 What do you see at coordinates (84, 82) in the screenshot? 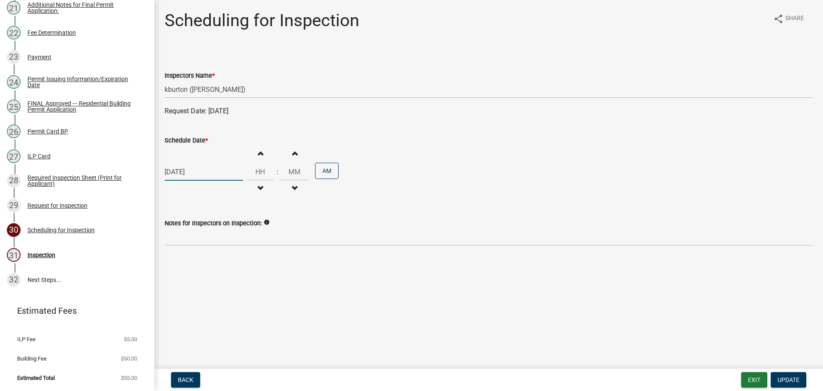
I see `div: Permit Issuing Information/Expiration Date` at bounding box center [84, 82].